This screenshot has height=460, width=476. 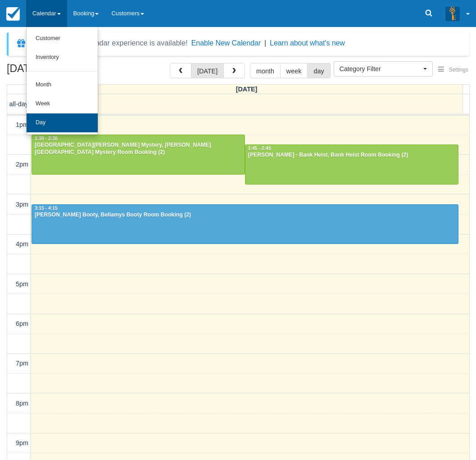 What do you see at coordinates (22, 403) in the screenshot?
I see `span: 8pm` at bounding box center [22, 403].